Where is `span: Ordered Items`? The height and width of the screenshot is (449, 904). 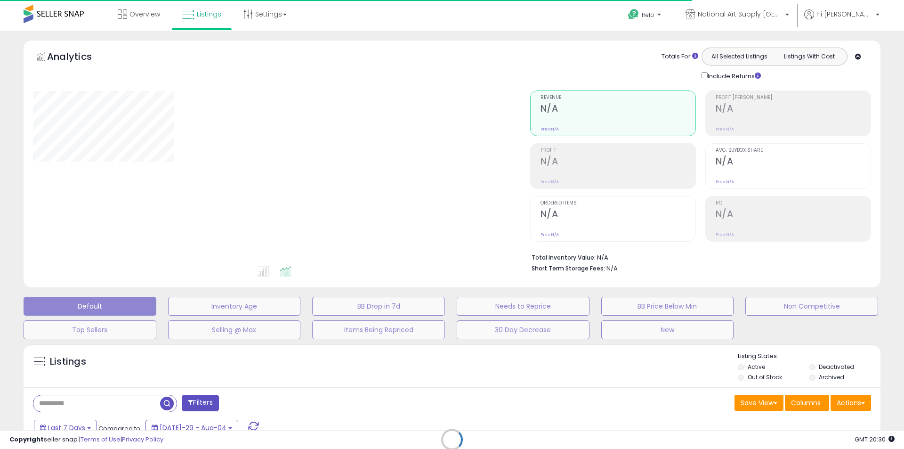
span: Ordered Items is located at coordinates (618, 203).